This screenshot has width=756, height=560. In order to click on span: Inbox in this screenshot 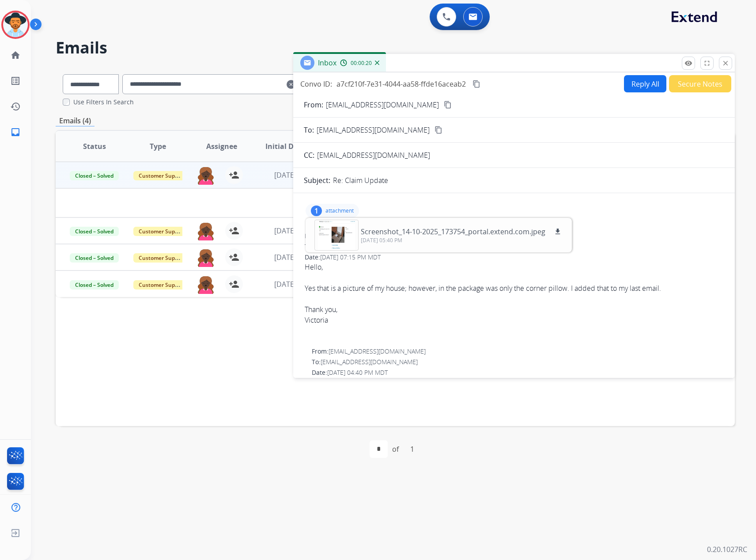, I will do `click(327, 62)`.